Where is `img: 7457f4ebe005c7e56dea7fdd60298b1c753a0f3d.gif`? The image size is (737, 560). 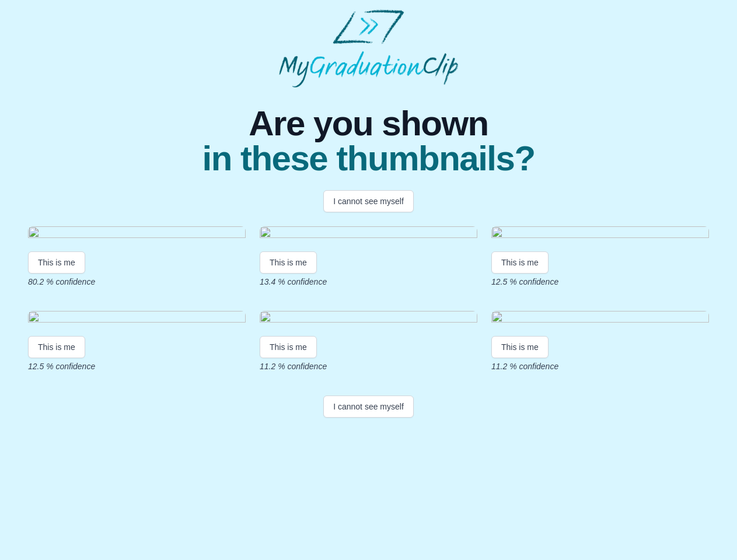 img: 7457f4ebe005c7e56dea7fdd60298b1c753a0f3d.gif is located at coordinates (368, 318).